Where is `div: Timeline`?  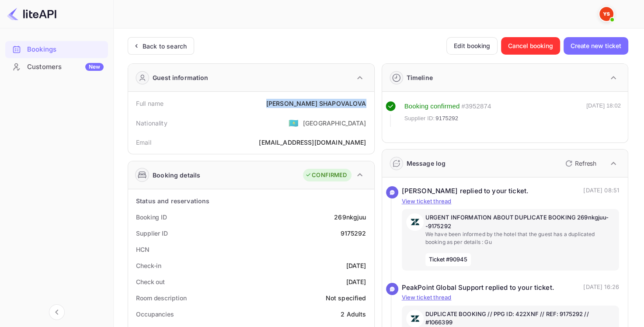
div: Timeline is located at coordinates (420, 77).